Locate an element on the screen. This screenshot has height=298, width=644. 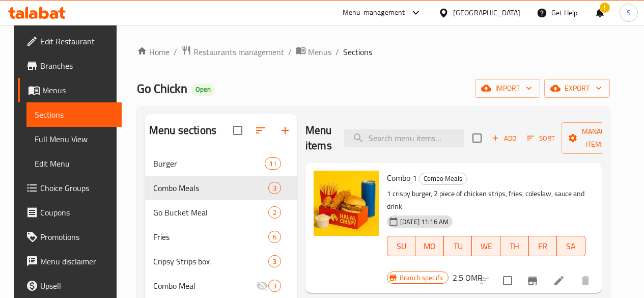
span: Combo 1 is located at coordinates (402, 178).